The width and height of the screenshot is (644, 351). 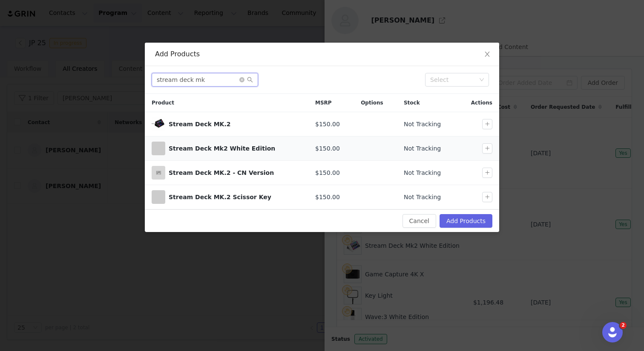 What do you see at coordinates (159, 124) in the screenshot?
I see `span: Stream Deck MK.2` at bounding box center [159, 124].